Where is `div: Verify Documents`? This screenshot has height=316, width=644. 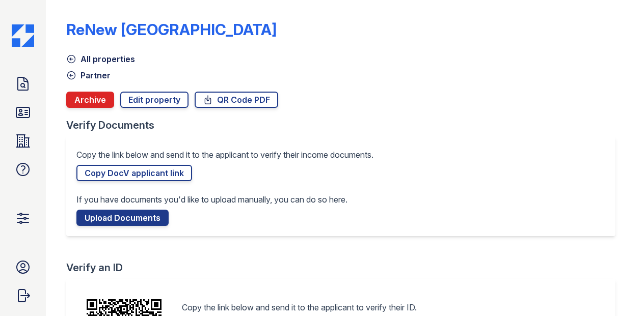
div: Verify Documents is located at coordinates (344, 125).